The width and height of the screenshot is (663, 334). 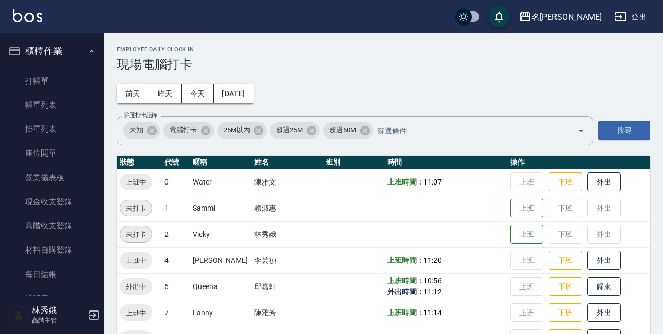 What do you see at coordinates (287, 182) in the screenshot?
I see `td: 陳雅文` at bounding box center [287, 182].